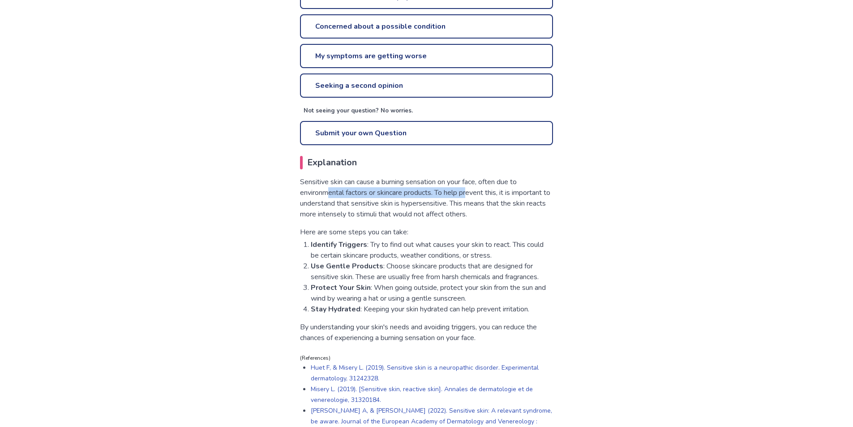 This screenshot has width=853, height=427. What do you see at coordinates (426, 163) in the screenshot?
I see `h2: Explanation` at bounding box center [426, 163].